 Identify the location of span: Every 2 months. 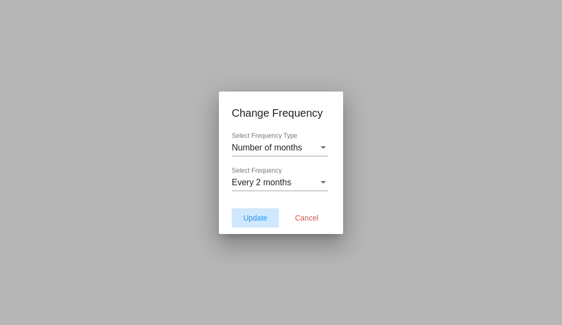
(261, 182).